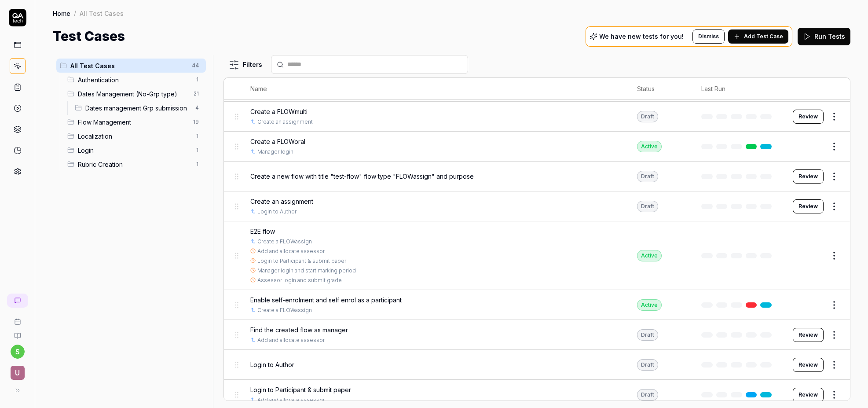  Describe the element at coordinates (134, 150) in the screenshot. I see `div: Drag to reorderLogin1` at that location.